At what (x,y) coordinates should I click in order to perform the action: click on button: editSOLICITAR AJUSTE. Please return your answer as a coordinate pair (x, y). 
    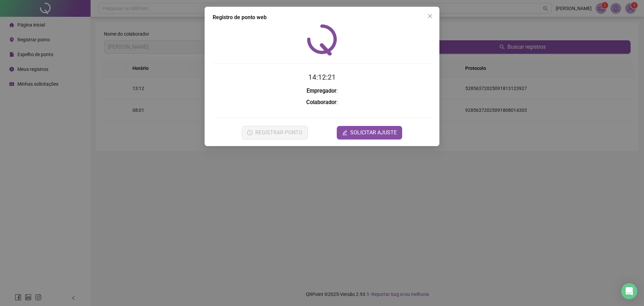
    Looking at the image, I should click on (369, 132).